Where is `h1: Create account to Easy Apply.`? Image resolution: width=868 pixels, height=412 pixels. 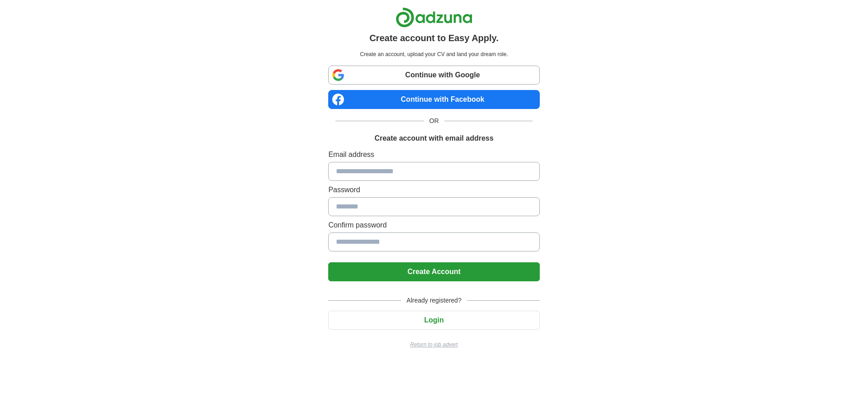
h1: Create account to Easy Apply. is located at coordinates (434, 38).